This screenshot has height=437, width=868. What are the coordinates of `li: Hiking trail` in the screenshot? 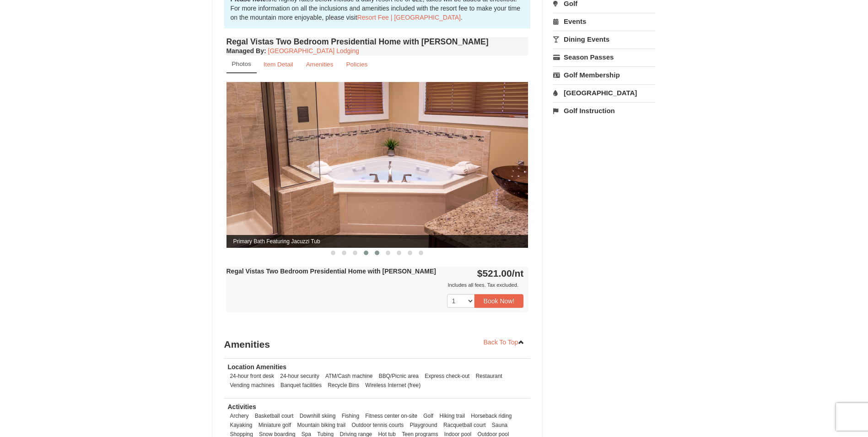 It's located at (452, 415).